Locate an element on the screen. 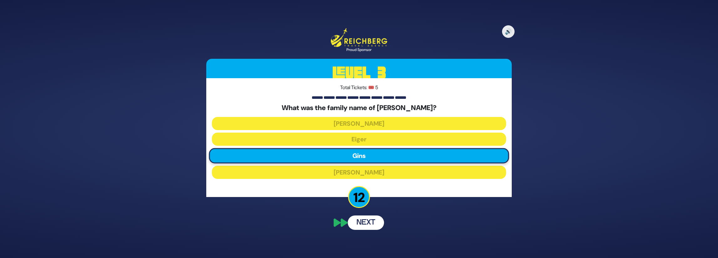 The width and height of the screenshot is (718, 258). button: Eiger is located at coordinates (359, 139).